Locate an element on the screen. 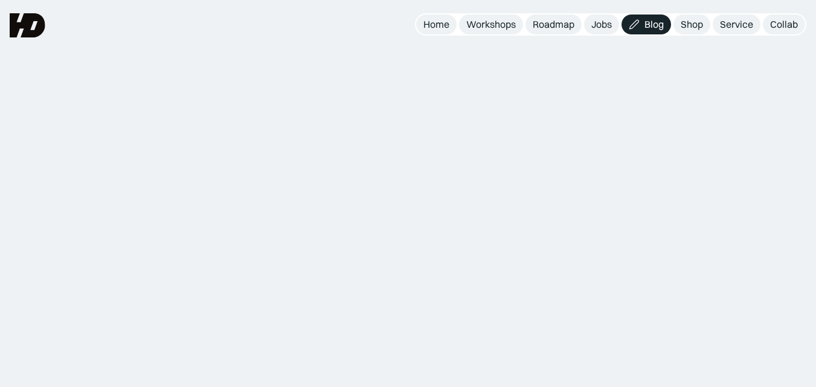 The image size is (816, 387). a: Home is located at coordinates (436, 24).